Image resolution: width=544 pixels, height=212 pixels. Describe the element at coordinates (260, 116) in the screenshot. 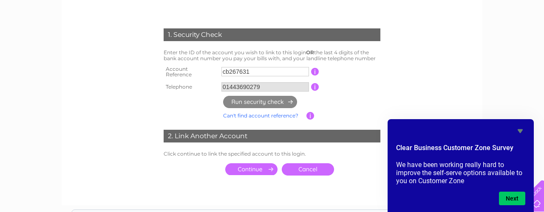

I see `a: Can't find account reference?` at that location.